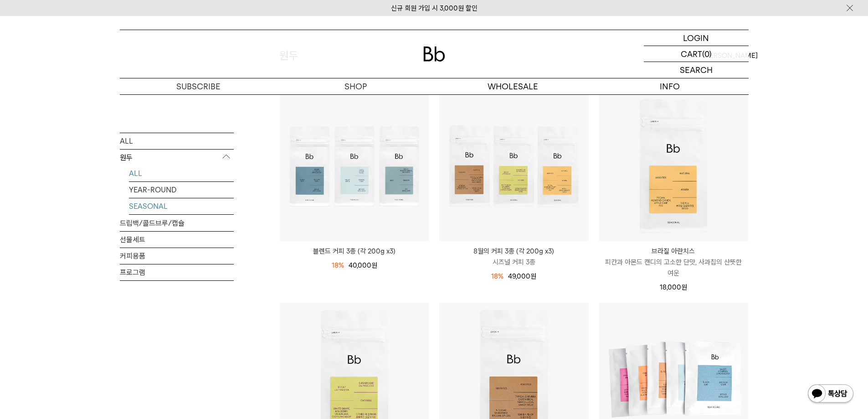 The width and height of the screenshot is (868, 419). Describe the element at coordinates (356, 86) in the screenshot. I see `a: SHOP` at that location.